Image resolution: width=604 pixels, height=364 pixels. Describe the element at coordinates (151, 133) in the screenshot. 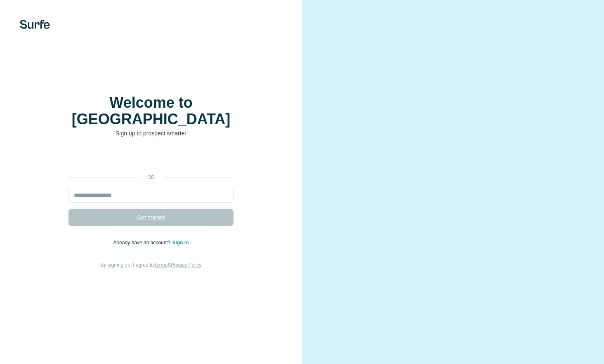

I see `p: Sign up to prospect smarter` at that location.